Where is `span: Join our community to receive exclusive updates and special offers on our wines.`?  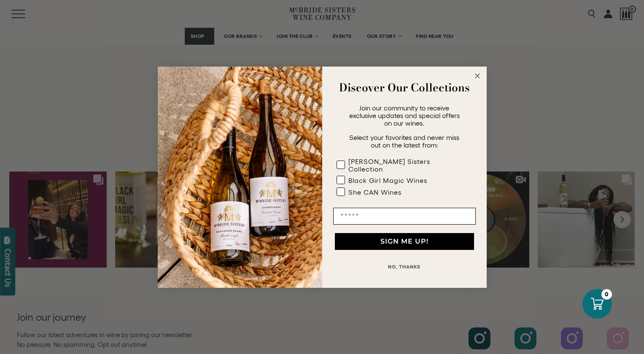 span: Join our community to receive exclusive updates and special offers on our wines. is located at coordinates (404, 115).